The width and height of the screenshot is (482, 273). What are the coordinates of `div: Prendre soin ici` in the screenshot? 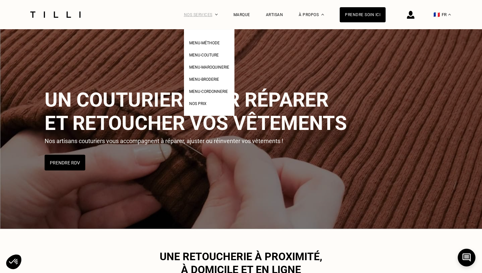 It's located at (363, 15).